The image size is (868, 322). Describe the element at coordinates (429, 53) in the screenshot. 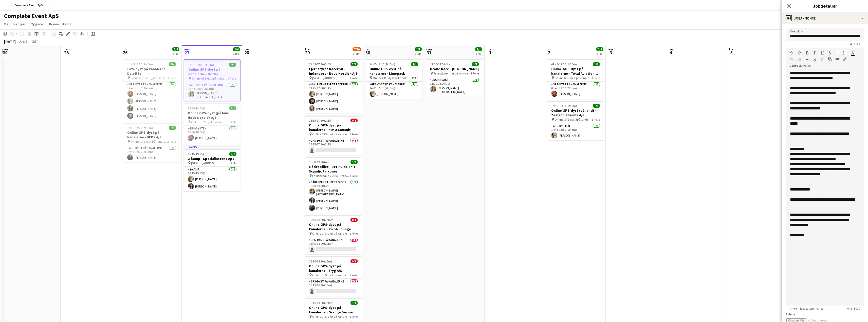

I see `span: 31` at that location.